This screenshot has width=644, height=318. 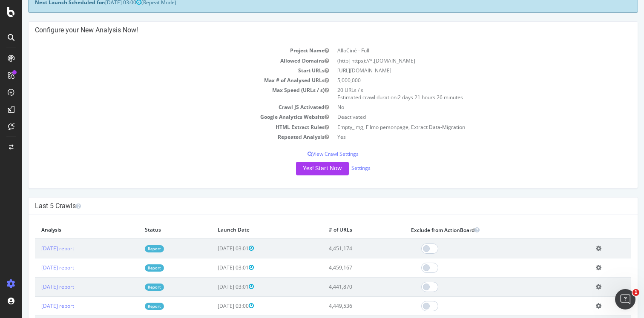 I want to click on h4: Configure your New Analysis Now!, so click(x=311, y=30).